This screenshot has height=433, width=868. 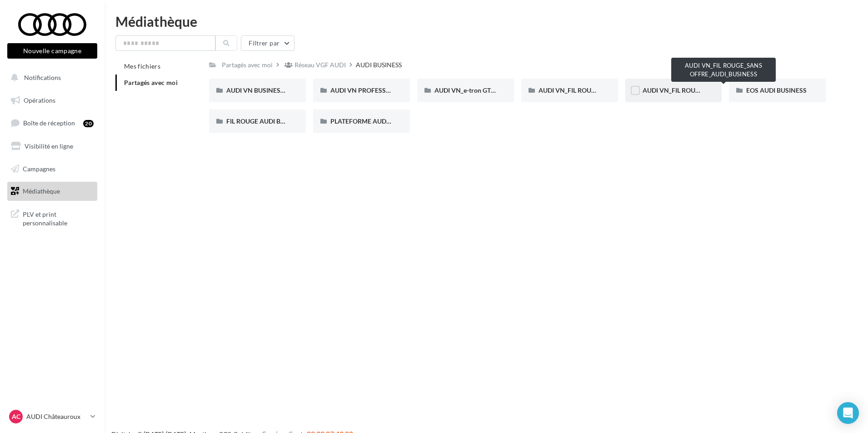 I want to click on a: Opérations, so click(x=52, y=101).